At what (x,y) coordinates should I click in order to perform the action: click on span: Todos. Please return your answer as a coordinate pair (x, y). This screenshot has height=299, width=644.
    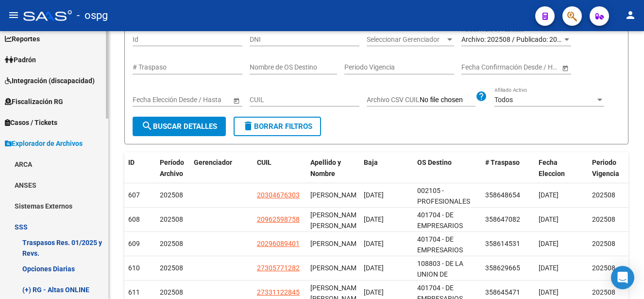
    Looking at the image, I should click on (504, 100).